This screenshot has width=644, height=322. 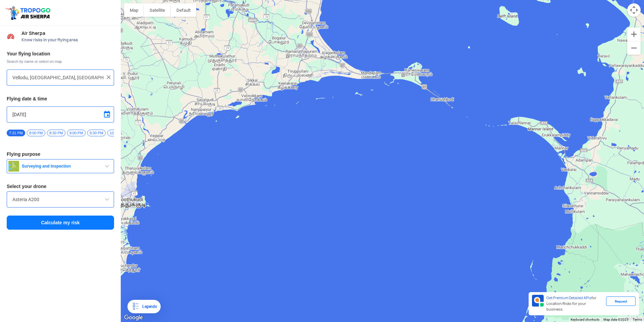 I want to click on span: Map data ©2025, so click(x=616, y=319).